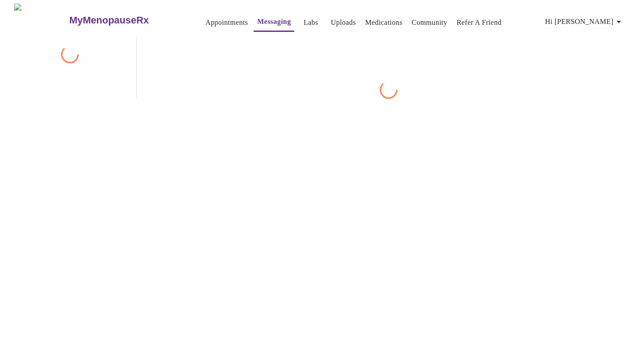 The height and width of the screenshot is (353, 644). Describe the element at coordinates (109, 20) in the screenshot. I see `h3: MyMenopauseRx` at that location.